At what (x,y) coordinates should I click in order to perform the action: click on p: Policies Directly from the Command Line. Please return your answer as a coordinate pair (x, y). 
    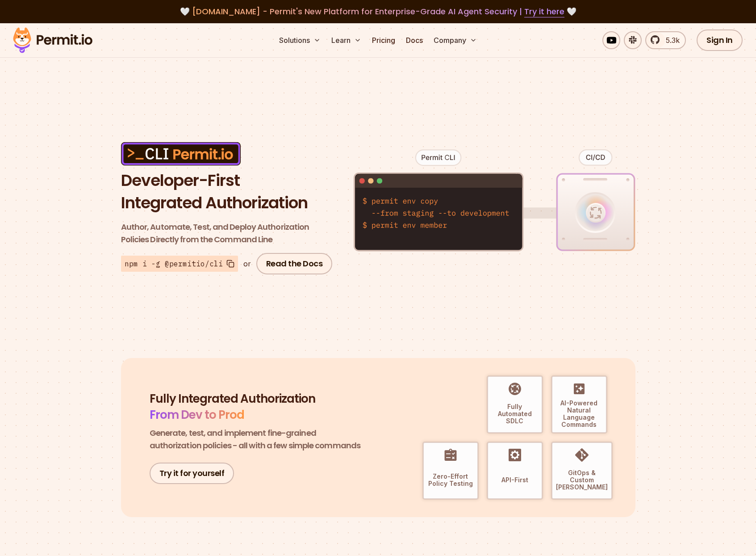
    Looking at the image, I should click on (228, 233).